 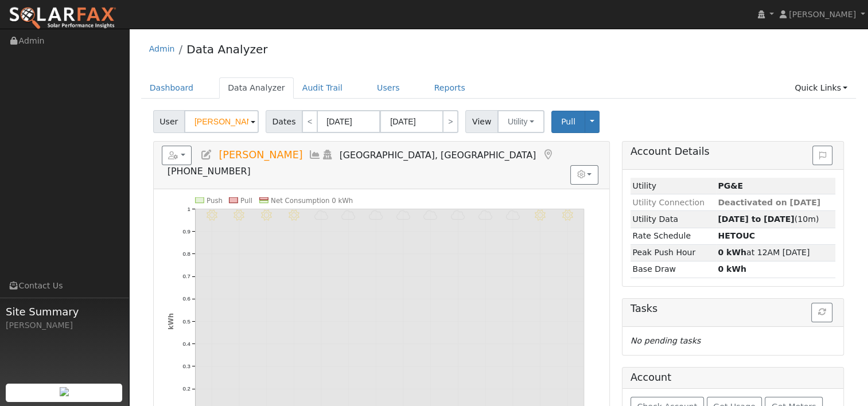 What do you see at coordinates (548, 155) in the screenshot?
I see `a: Map` at bounding box center [548, 155].